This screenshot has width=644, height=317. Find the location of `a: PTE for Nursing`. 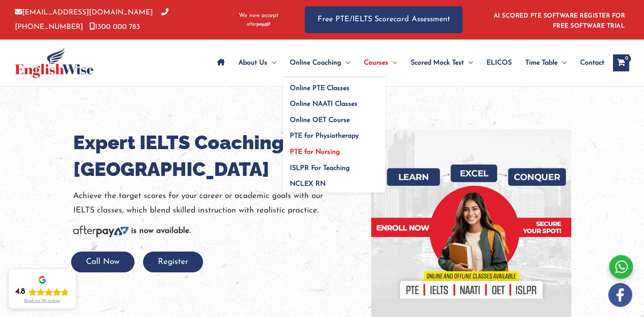

a: PTE for Nursing is located at coordinates (334, 150).